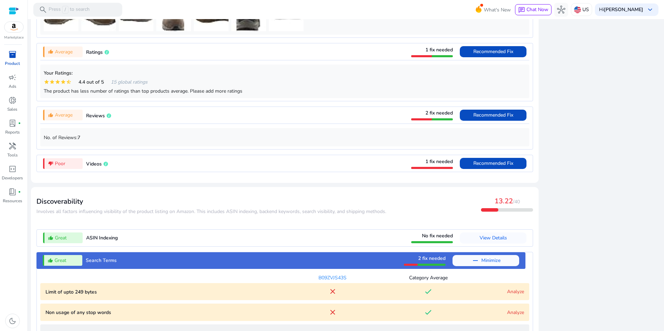  Describe the element at coordinates (211, 212) in the screenshot. I see `span: ​​Involves all factors influencing visibility of the product listing on Amazon. This includes ASI...` at that location.